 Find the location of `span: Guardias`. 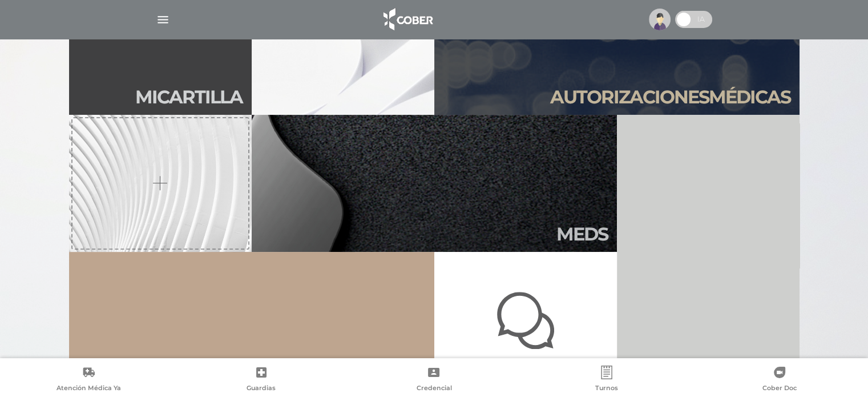

span: Guardias is located at coordinates (261, 389).